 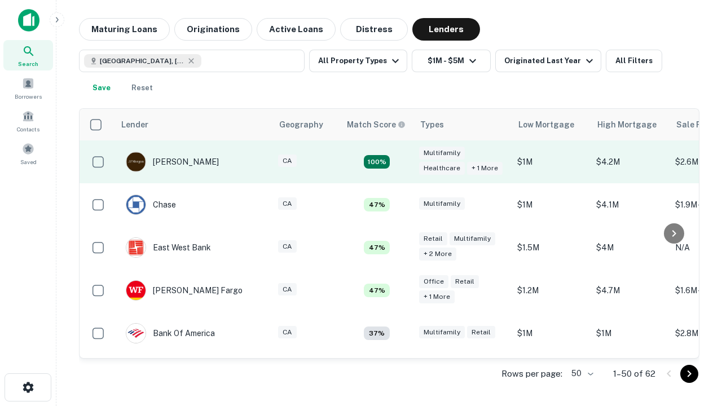 What do you see at coordinates (28, 162) in the screenshot?
I see `span: Saved` at bounding box center [28, 162].